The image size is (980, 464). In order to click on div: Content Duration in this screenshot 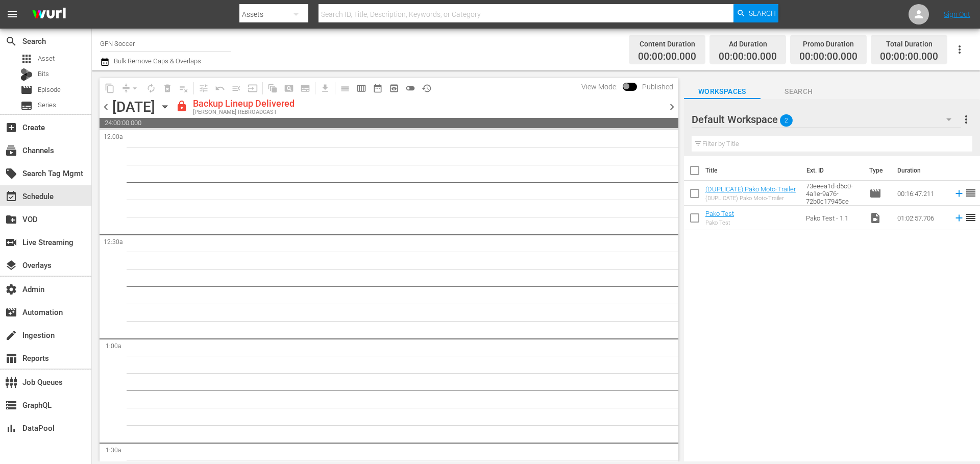, I will do `click(667, 44)`.